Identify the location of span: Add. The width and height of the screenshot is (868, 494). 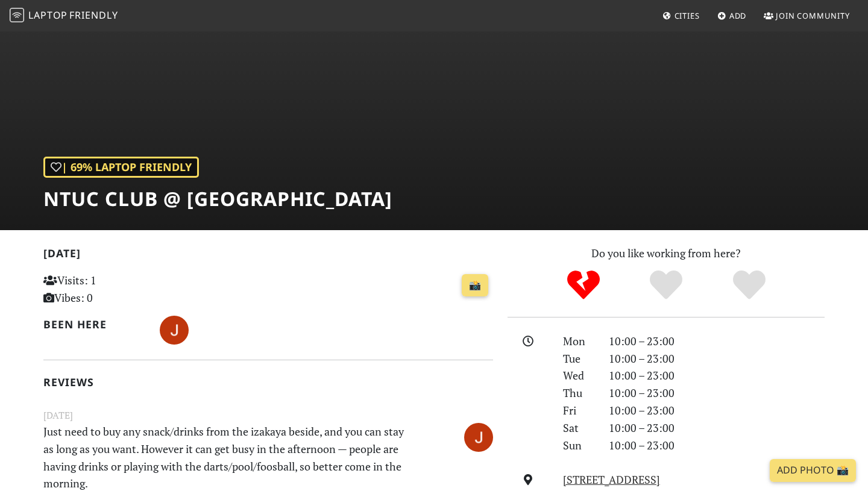
(738, 16).